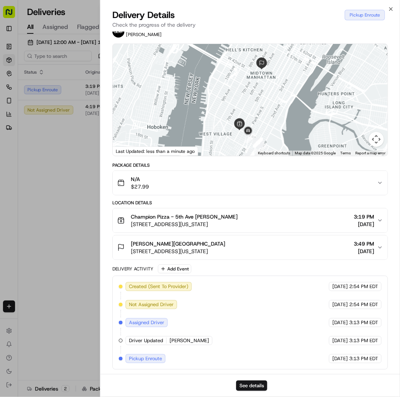 The image size is (400, 397). Describe the element at coordinates (346, 153) in the screenshot. I see `a: Terms (opens in new tab)` at that location.